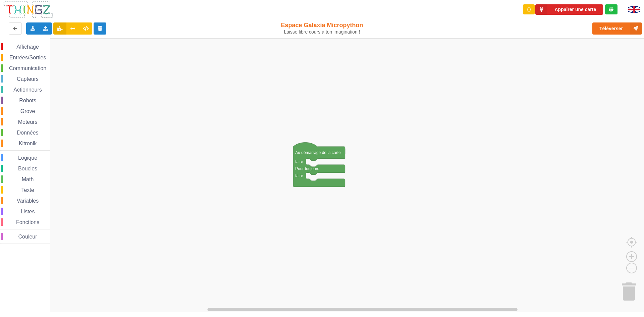 The height and width of the screenshot is (317, 644). I want to click on span: Listes, so click(28, 211).